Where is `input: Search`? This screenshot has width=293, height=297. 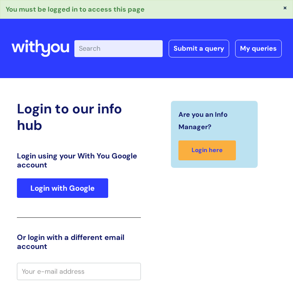 input: Search is located at coordinates (118, 48).